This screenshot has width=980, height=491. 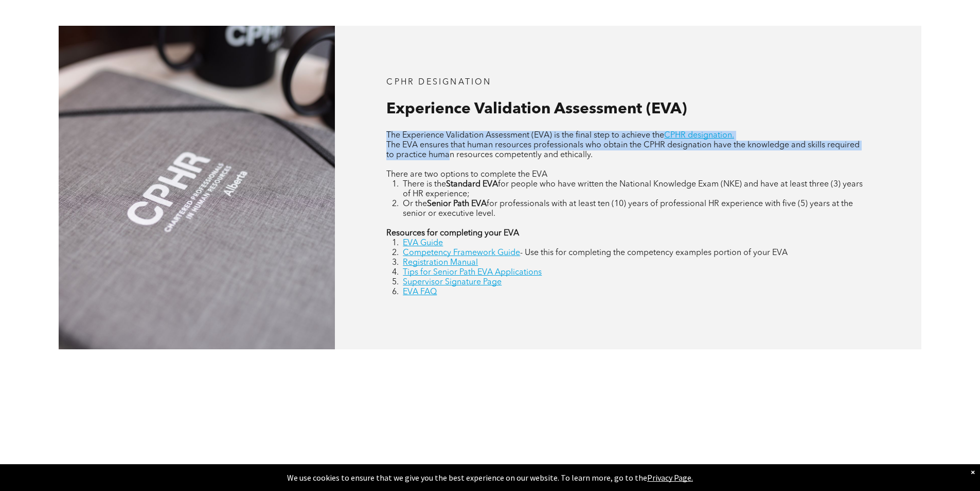 I want to click on strong: Resources for completing your EVA, so click(x=453, y=233).